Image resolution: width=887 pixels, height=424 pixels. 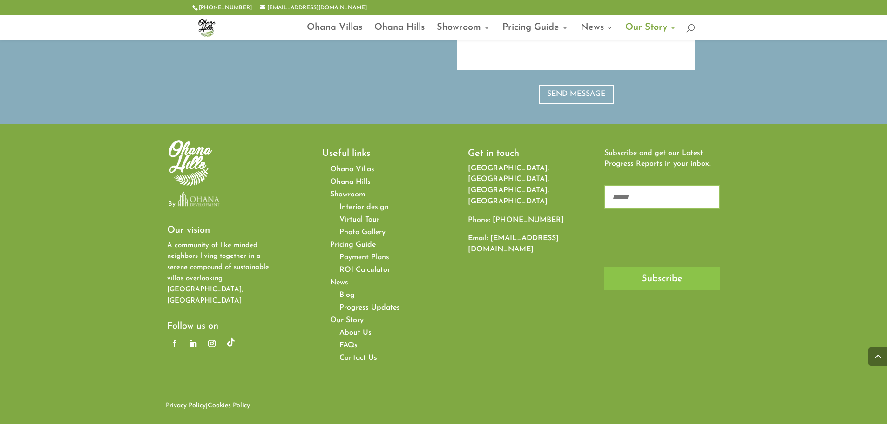 I want to click on a: Progress Updates, so click(x=370, y=308).